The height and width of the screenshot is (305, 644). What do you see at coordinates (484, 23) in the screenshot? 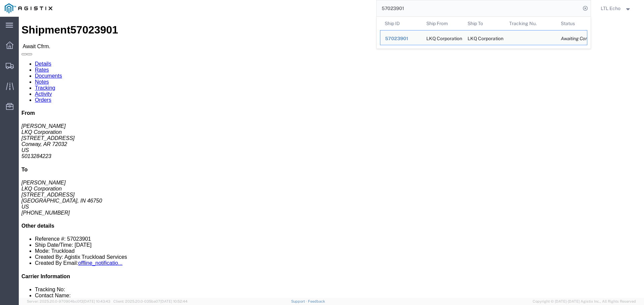
I see `th: Ship To` at bounding box center [484, 23].